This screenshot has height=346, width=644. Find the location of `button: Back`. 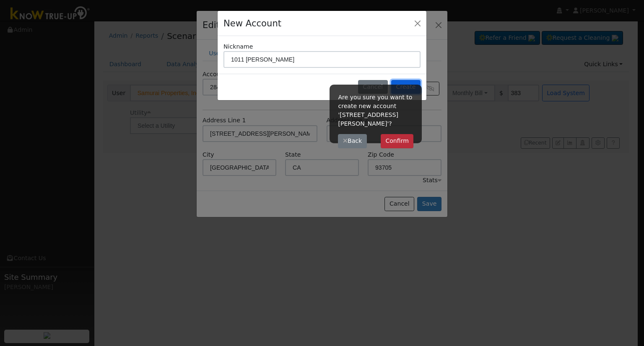

button: Back is located at coordinates (352, 141).